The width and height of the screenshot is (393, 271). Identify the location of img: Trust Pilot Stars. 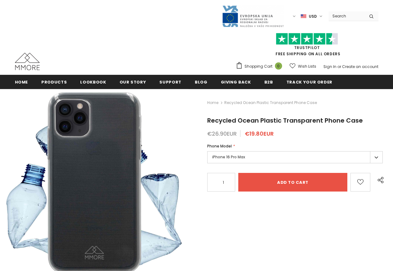
(307, 39).